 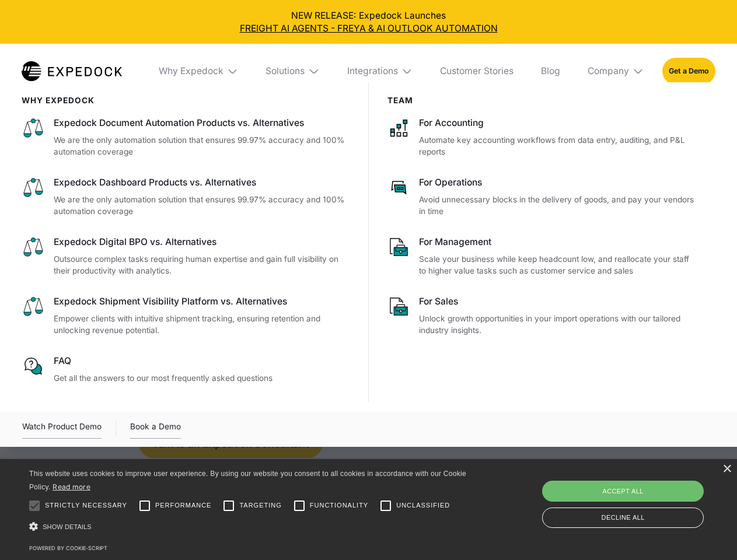 What do you see at coordinates (155, 429) in the screenshot?
I see `a: Book a Demo` at bounding box center [155, 429].